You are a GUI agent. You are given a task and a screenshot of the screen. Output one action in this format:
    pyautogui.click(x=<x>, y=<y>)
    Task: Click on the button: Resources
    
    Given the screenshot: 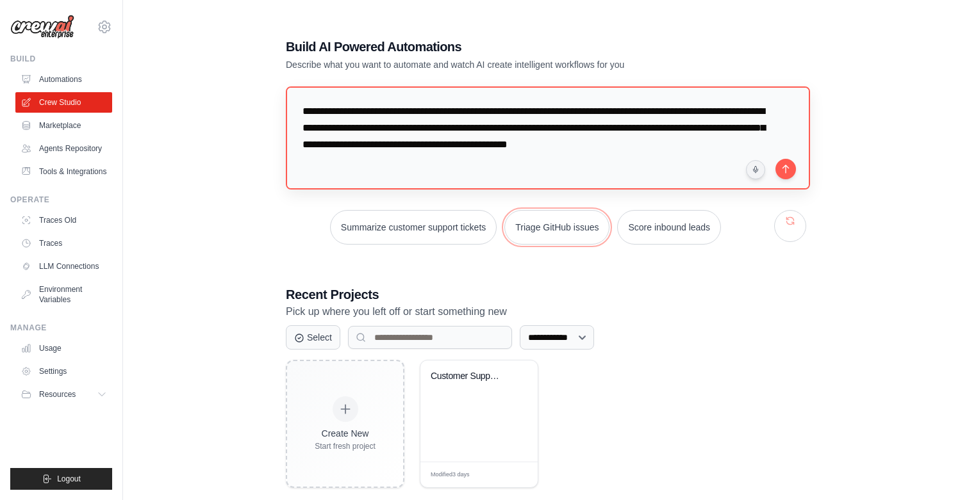 What is the action you would take?
    pyautogui.click(x=63, y=395)
    